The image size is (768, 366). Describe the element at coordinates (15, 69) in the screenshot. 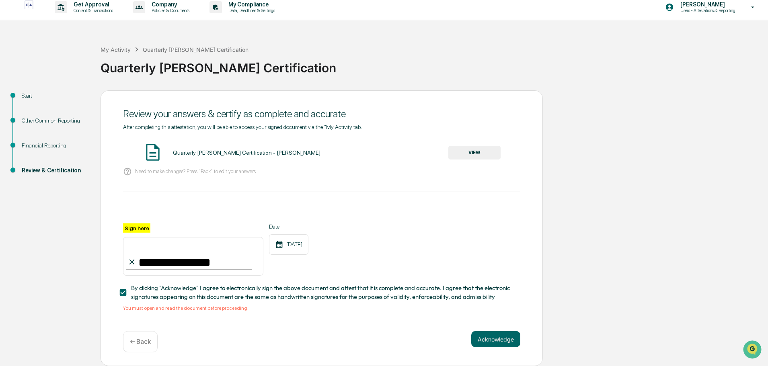

I see `img: 1746055101610-c473b297-6a78-478c-a979-82029cc54cd1` at that location.